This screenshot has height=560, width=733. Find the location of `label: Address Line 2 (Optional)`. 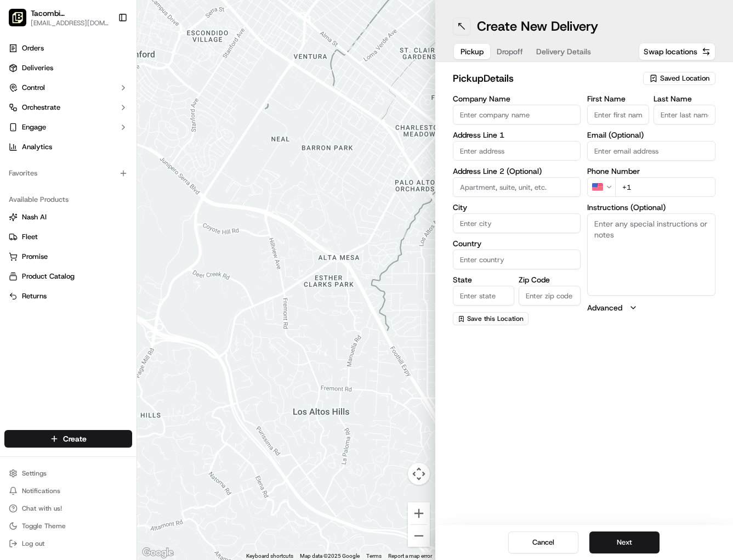

label: Address Line 2 (Optional) is located at coordinates (517, 171).